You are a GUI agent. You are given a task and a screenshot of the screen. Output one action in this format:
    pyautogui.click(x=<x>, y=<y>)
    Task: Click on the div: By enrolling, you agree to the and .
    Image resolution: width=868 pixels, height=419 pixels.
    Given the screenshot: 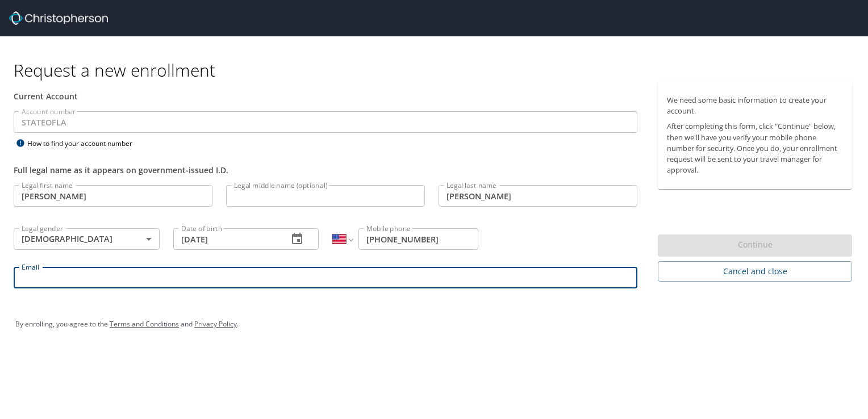 What is the action you would take?
    pyautogui.click(x=434, y=324)
    